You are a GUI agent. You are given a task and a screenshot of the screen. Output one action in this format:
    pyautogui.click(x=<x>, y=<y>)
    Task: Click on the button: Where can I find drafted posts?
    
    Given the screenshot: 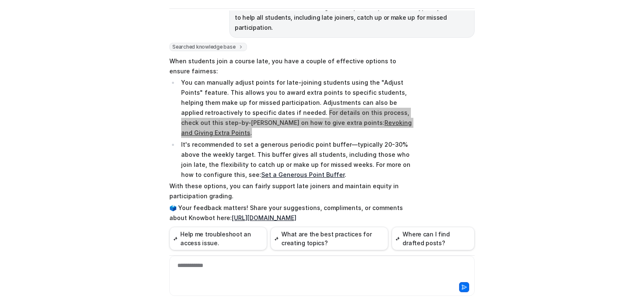 What is the action you would take?
    pyautogui.click(x=433, y=239)
    